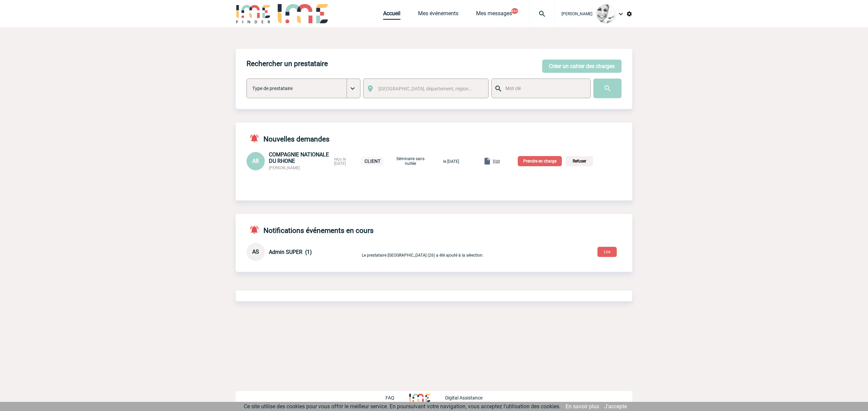 The width and height of the screenshot is (868, 411). What do you see at coordinates (487, 161) in the screenshot?
I see `img: folder.png` at bounding box center [487, 161].